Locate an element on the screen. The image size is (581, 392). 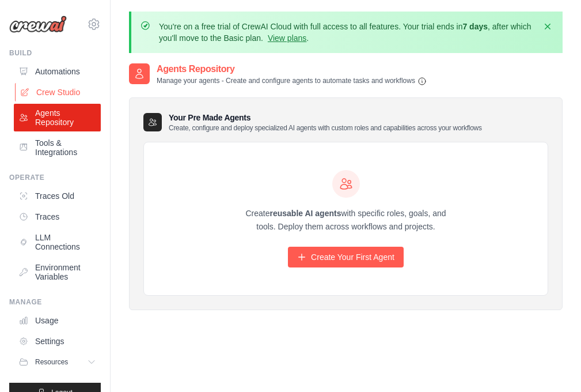
p: Manage your agents - Create and configure agents to automate tasks and workflows is located at coordinates (291, 81).